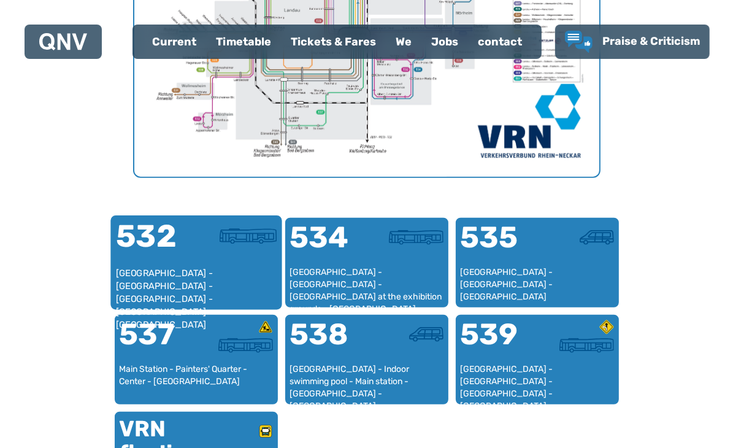  What do you see at coordinates (333, 42) in the screenshot?
I see `a: Tickets & Fares` at bounding box center [333, 42].